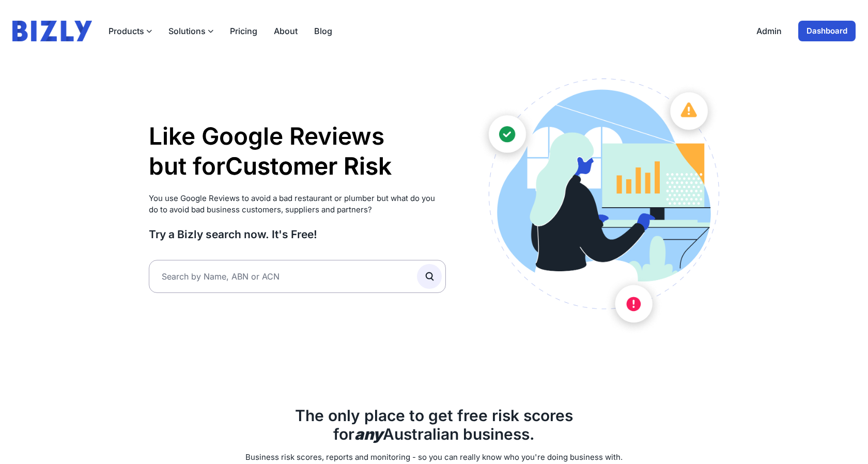 The image size is (868, 464). I want to click on a: Blog, so click(323, 31).